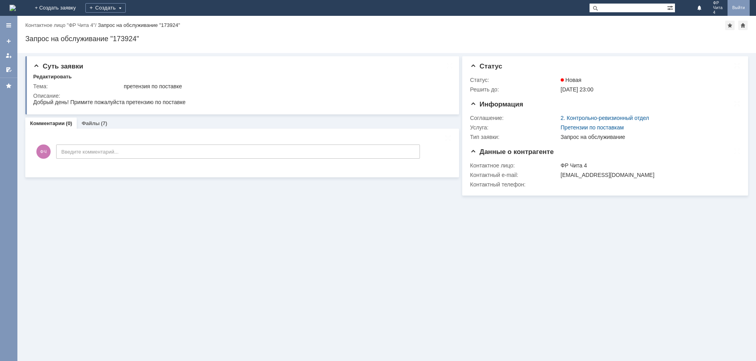  Describe the element at coordinates (718, 13) in the screenshot. I see `span: 4` at that location.